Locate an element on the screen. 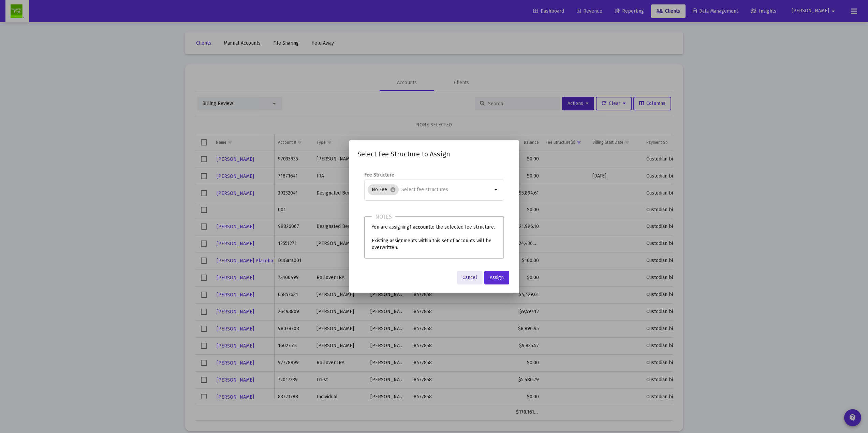 The image size is (868, 433). label: Fee Structure is located at coordinates (379, 175).